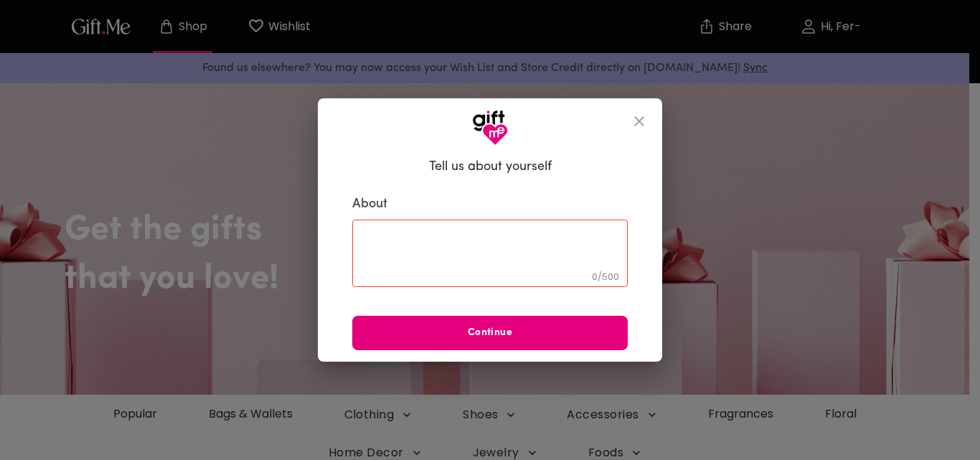 The image size is (980, 460). I want to click on button: Continue, so click(490, 333).